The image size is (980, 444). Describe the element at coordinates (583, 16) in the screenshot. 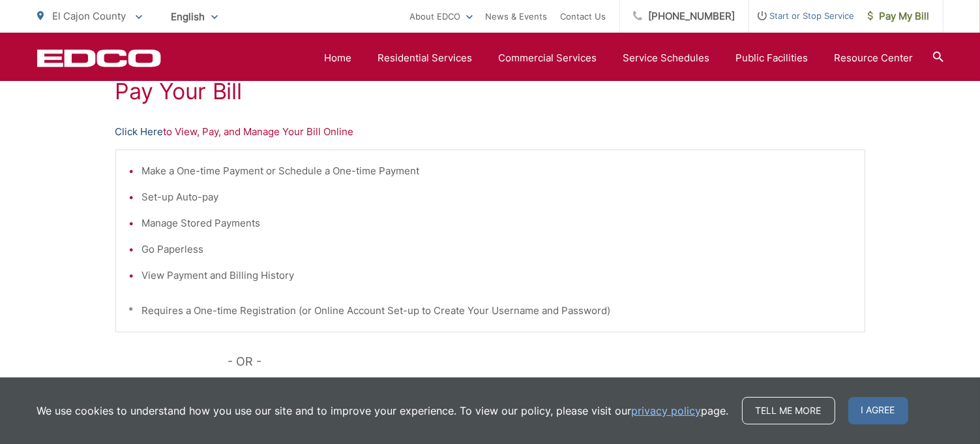

I see `a: Contact Us` at that location.